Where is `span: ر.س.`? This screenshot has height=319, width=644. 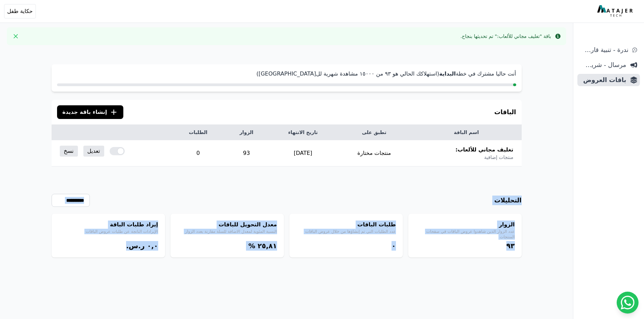 span: ر.س. is located at coordinates (135, 246).